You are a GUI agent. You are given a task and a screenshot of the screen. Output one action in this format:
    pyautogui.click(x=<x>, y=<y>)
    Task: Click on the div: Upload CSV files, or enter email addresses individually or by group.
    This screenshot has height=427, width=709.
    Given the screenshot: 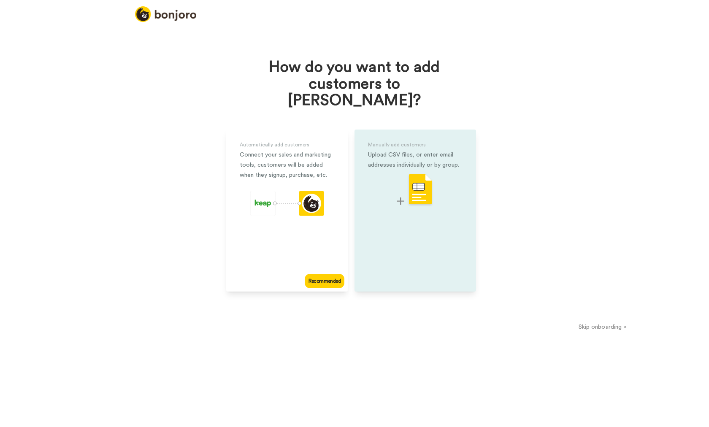 What is the action you would take?
    pyautogui.click(x=416, y=160)
    